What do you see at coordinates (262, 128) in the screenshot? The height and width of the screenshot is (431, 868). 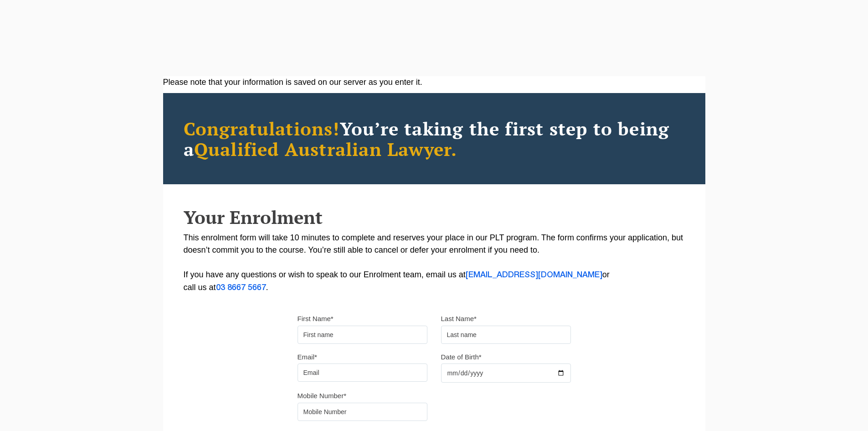 I see `span: Congratulations!` at bounding box center [262, 128].